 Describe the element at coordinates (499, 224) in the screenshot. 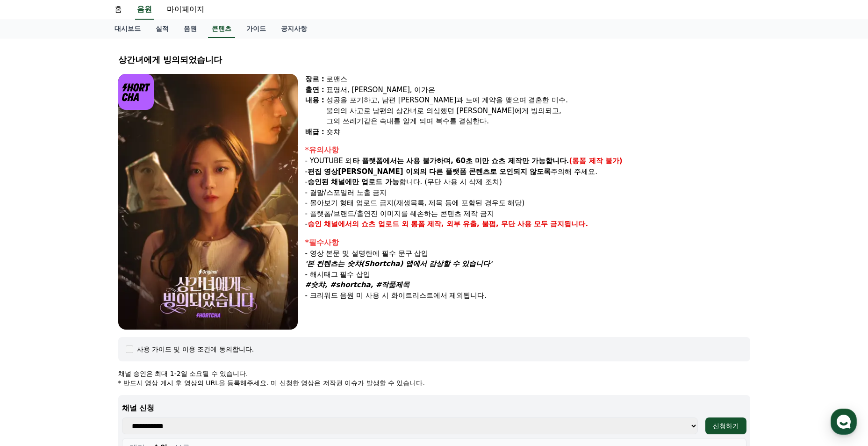

I see `strong: 롱폼 제작, 외부 유출, 불펌, 무단 사용 모두 금지됩니다.` at that location.